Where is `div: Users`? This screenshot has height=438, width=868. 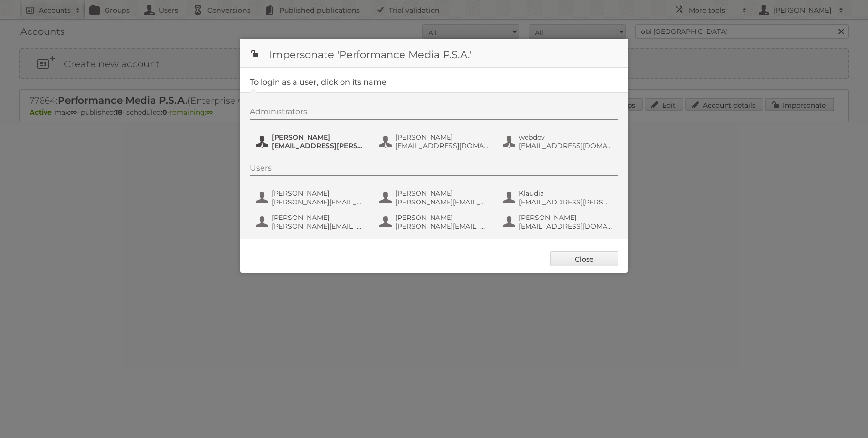 div: Users is located at coordinates (434, 169).